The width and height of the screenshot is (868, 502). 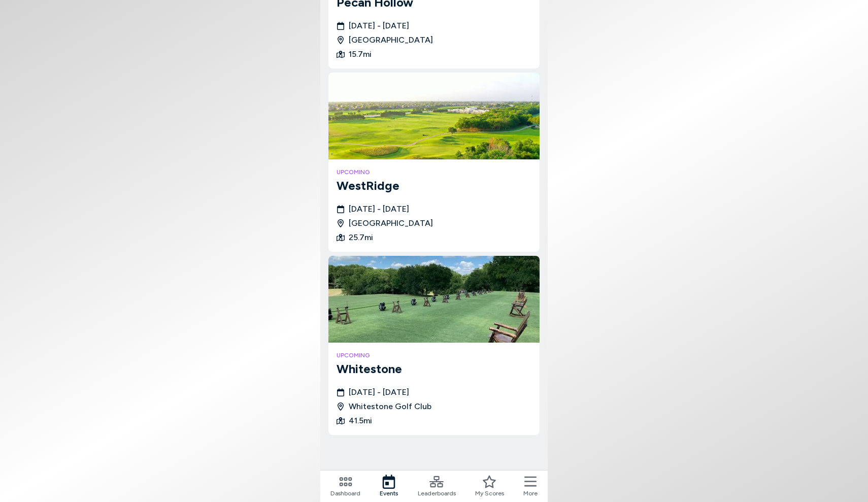 What do you see at coordinates (489, 487) in the screenshot?
I see `a: My Scores` at bounding box center [489, 487].